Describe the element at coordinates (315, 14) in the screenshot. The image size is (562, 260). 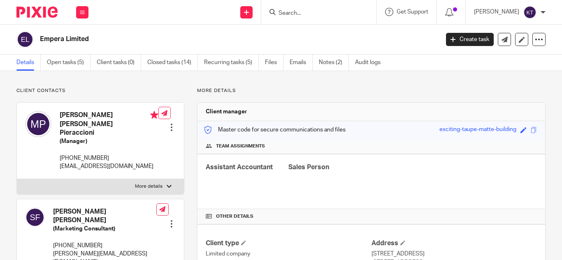
I see `input: Search` at that location.